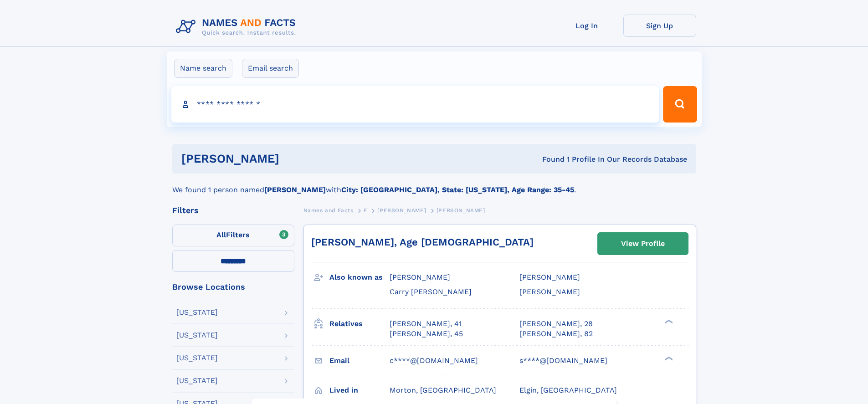  What do you see at coordinates (233, 236) in the screenshot?
I see `label: Filters` at bounding box center [233, 236].